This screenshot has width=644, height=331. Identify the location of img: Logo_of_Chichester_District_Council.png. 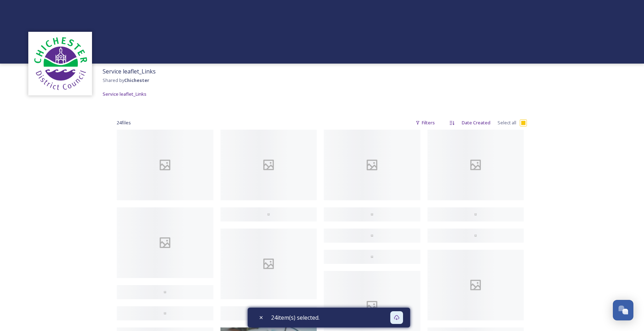
(60, 64).